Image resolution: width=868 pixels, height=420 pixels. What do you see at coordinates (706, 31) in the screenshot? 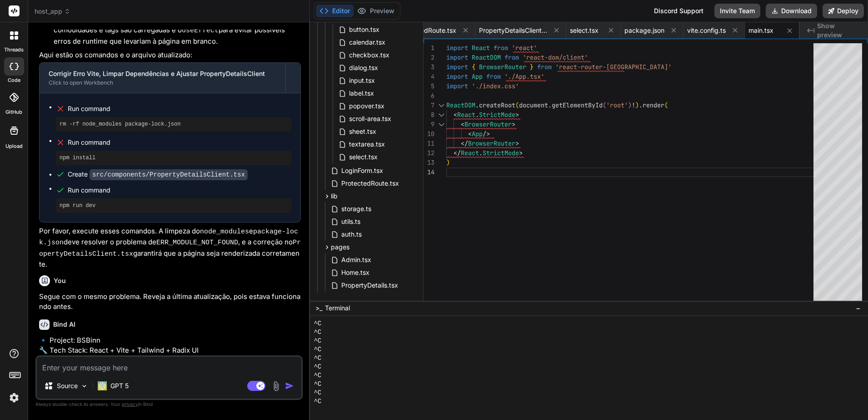
I see `span: vite.config.ts` at bounding box center [706, 31].